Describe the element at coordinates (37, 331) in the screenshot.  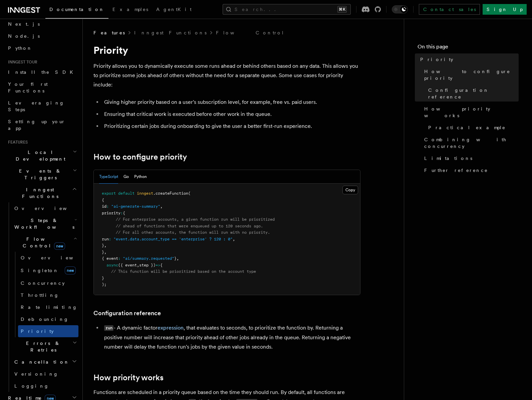
I see `span: Priority` at that location.